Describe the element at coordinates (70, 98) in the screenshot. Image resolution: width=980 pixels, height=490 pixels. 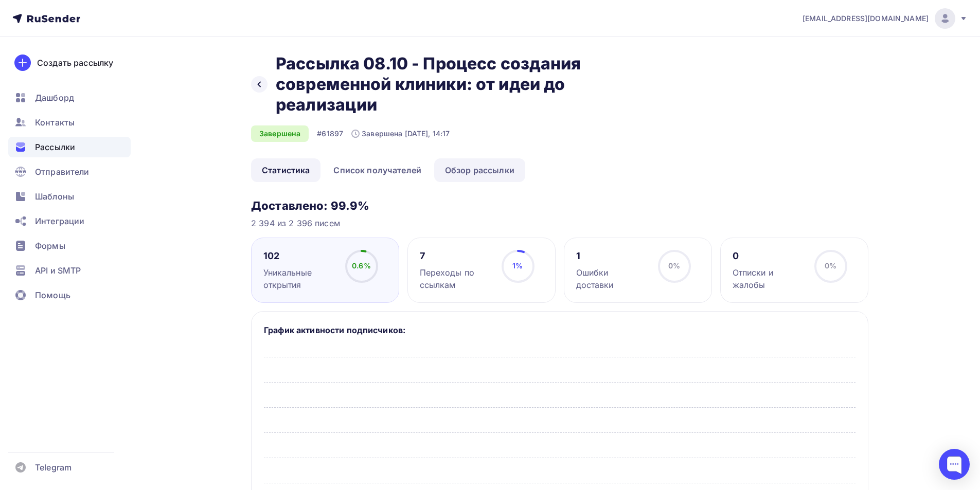
I see `a: Дашборд` at that location.